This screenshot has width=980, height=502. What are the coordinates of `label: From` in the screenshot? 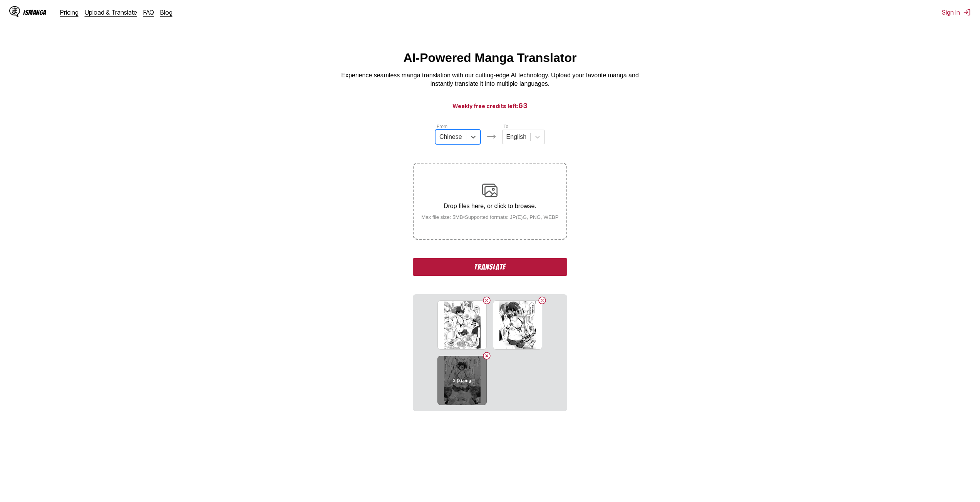 It's located at (442, 127).